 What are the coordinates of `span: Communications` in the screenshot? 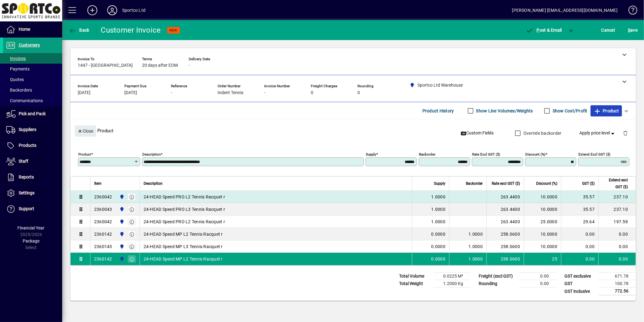 It's located at (24, 101).